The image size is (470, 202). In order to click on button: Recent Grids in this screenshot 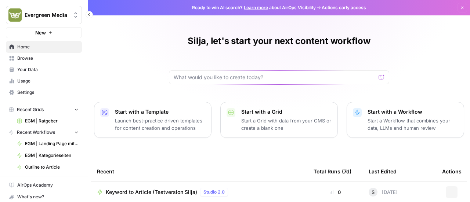, I will do `click(44, 110)`.